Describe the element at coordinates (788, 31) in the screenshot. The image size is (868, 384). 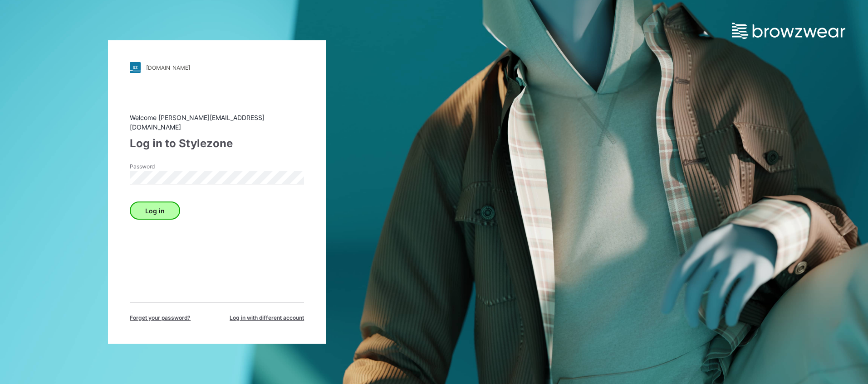
I see `img: browzwear-logo.e42bd6dac1945053ebaf764b6aa21510.svg` at that location.